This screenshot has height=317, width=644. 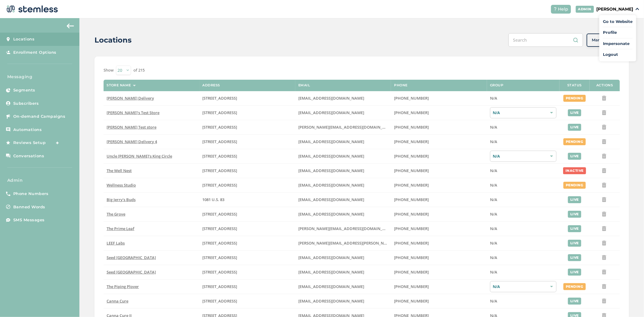 What do you see at coordinates (617, 44) in the screenshot?
I see `span: Impersonate` at bounding box center [617, 44].